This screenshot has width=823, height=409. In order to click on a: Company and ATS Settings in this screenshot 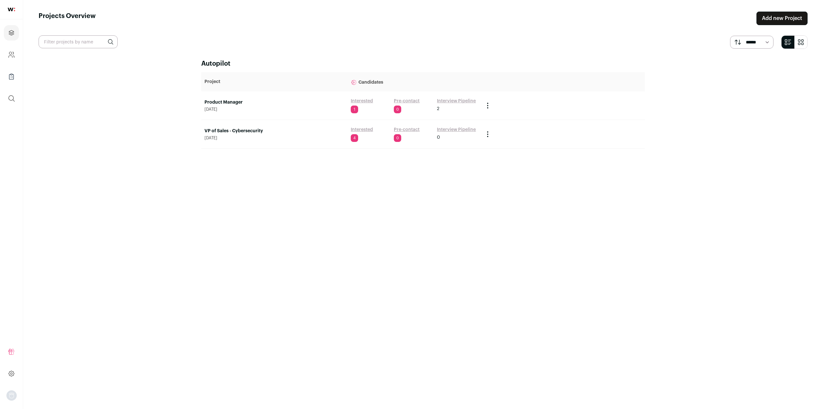, I will do `click(11, 55)`.